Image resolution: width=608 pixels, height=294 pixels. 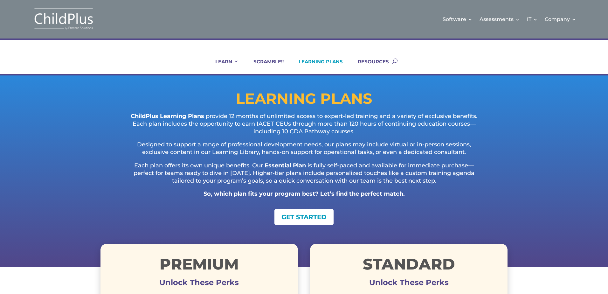 I want to click on a: GET STARTED, so click(x=304, y=217).